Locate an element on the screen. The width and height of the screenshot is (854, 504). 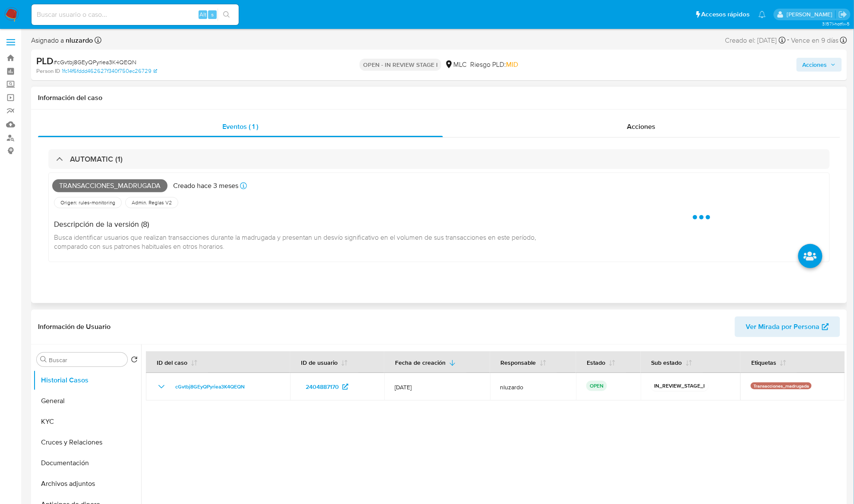
span: Vence en 9 días is located at coordinates (815, 41).